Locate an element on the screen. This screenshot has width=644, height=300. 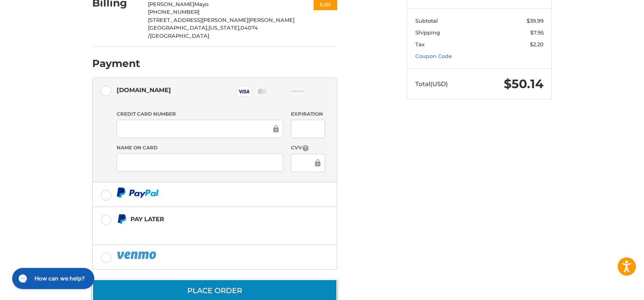
label: Expiration is located at coordinates (308, 114).